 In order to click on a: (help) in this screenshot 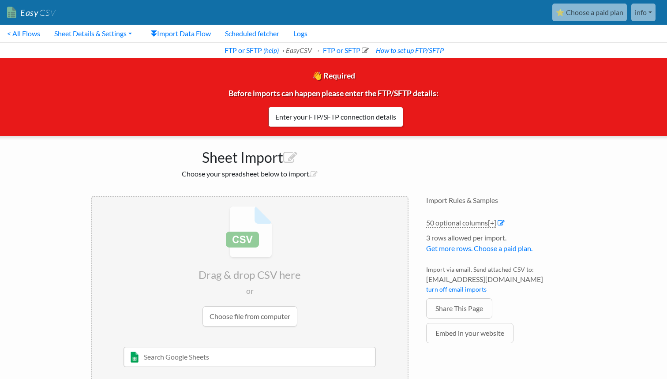, I will do `click(271, 50)`.